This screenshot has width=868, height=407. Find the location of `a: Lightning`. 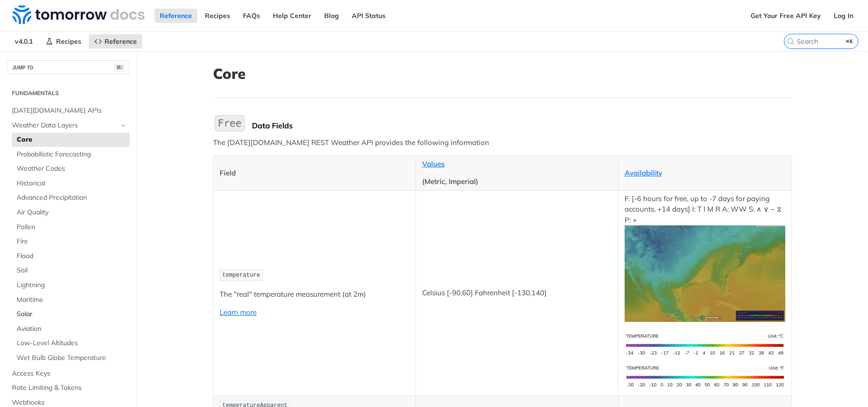

a: Lightning is located at coordinates (71, 285).